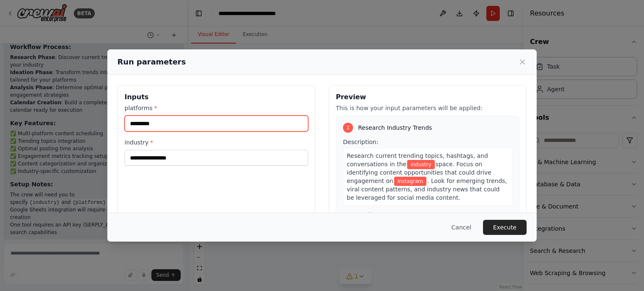 The width and height of the screenshot is (644, 291). Describe the element at coordinates (17, 17) in the screenshot. I see `img: logo_orange.svg` at that location.